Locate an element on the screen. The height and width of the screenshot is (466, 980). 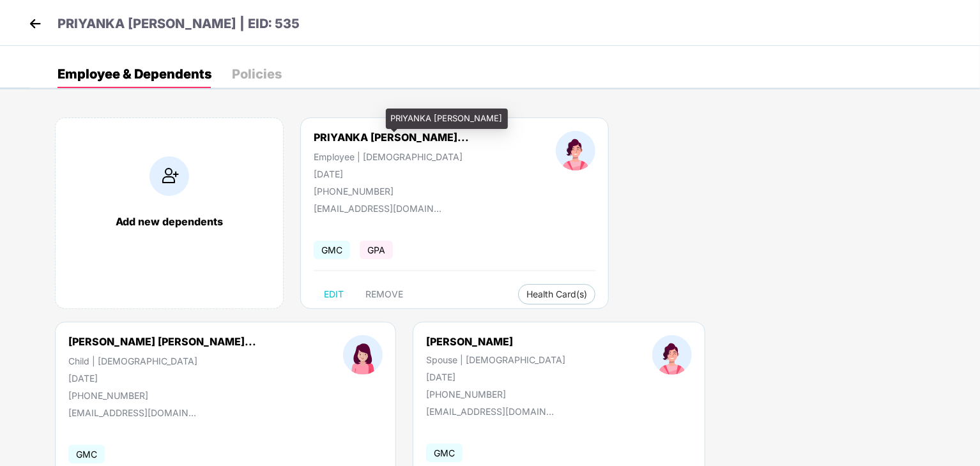
span: REMOVE is located at coordinates (384, 294).